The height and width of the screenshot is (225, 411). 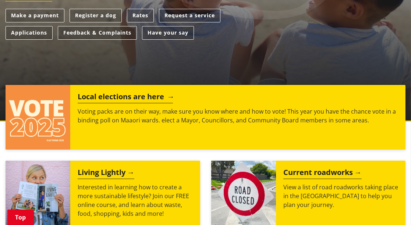 What do you see at coordinates (238, 116) in the screenshot?
I see `p: Voting packs are on their way, make sure you know where and how to vote! This year you have the c...` at bounding box center [238, 116].